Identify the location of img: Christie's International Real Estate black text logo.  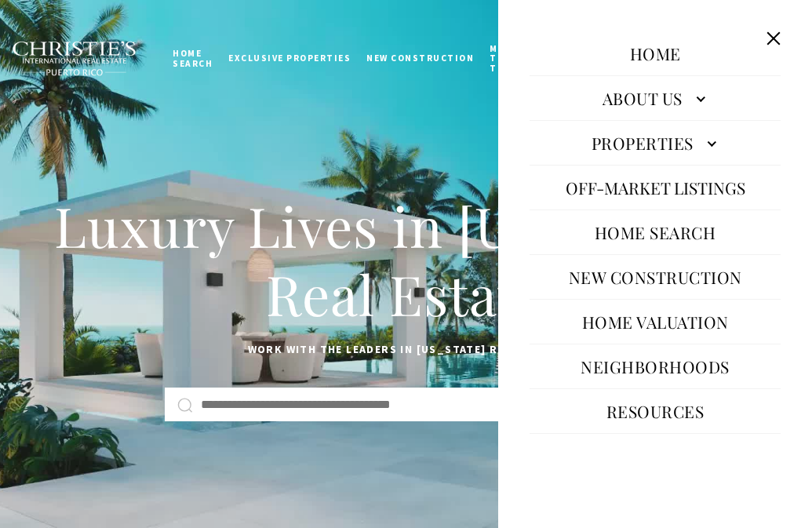
(75, 58).